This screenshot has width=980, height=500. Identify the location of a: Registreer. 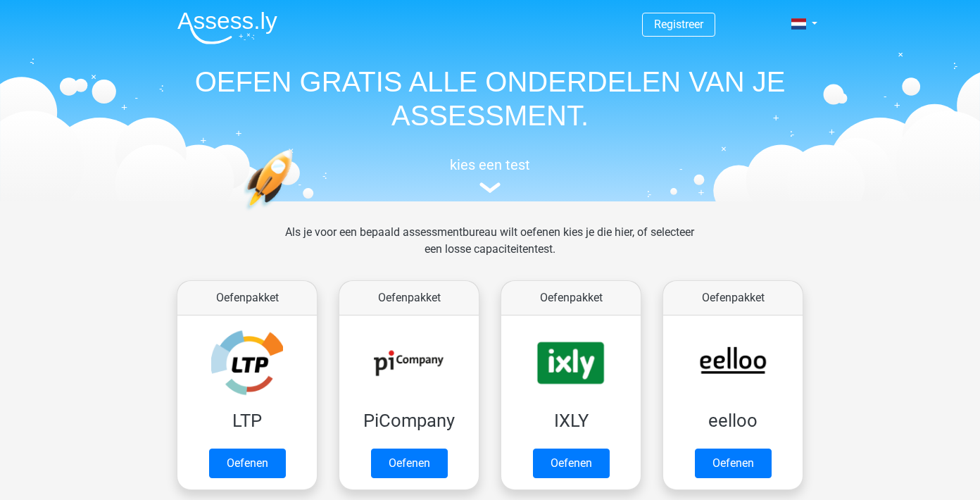
(678, 24).